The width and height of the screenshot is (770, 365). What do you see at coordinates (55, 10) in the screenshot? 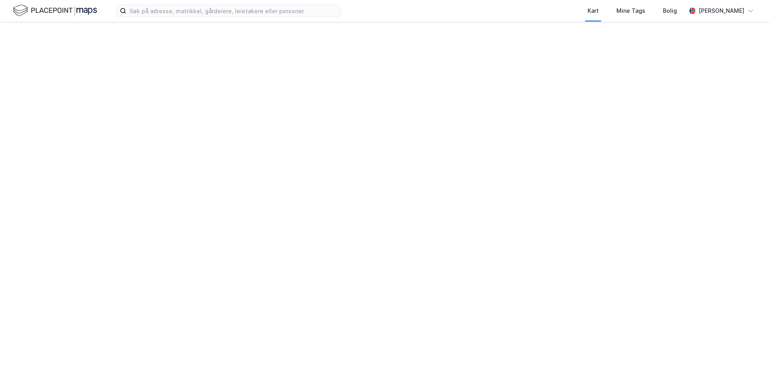
I see `img: logo.f888ab2527a4732fd821a326f86c7f29.svg` at bounding box center [55, 10].